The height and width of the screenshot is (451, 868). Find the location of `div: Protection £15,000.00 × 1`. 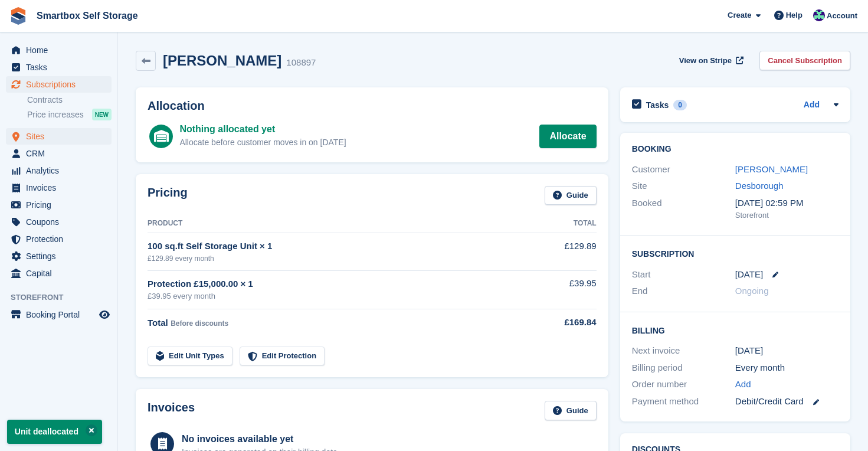

div: Protection £15,000.00 × 1 is located at coordinates (338, 284).